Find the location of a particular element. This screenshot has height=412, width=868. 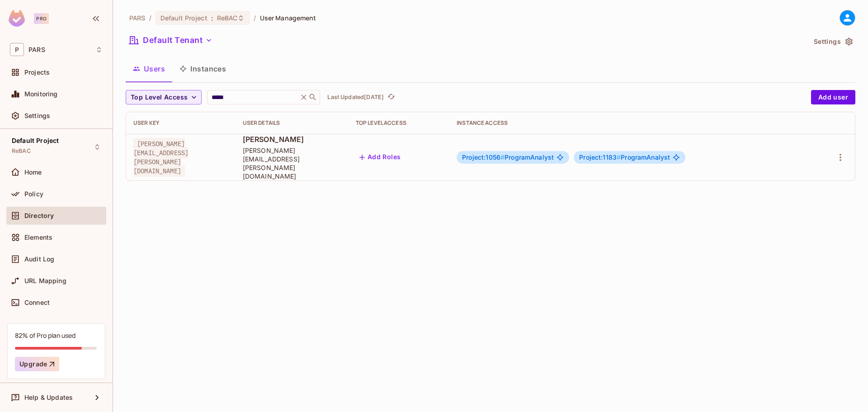

div: Pro is located at coordinates (41, 18).